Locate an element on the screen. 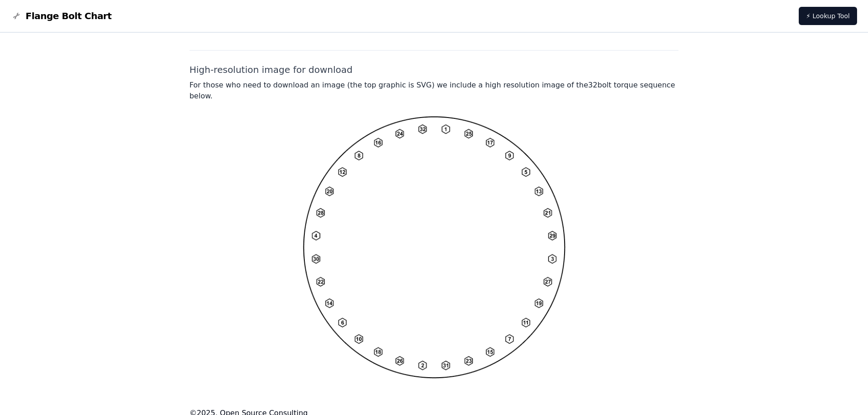 This screenshot has width=868, height=415. p: For those who need to download an image (the top graphic is SVG) we include a high resolution ima... is located at coordinates (434, 91).